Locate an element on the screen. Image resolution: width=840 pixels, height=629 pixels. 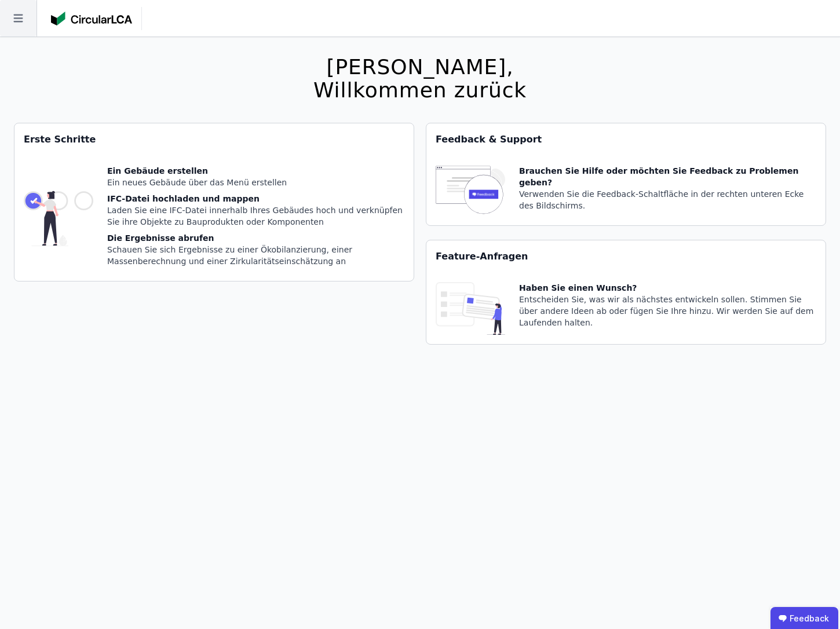
div: Ein neues Gebäude über das Menü erstellen is located at coordinates (256, 182).